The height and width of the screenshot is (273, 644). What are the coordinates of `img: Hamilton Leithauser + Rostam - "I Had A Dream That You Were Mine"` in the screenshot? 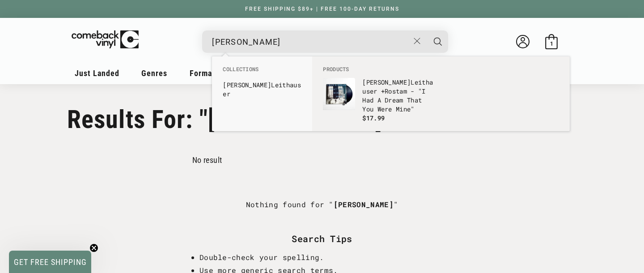 It's located at (339, 94).